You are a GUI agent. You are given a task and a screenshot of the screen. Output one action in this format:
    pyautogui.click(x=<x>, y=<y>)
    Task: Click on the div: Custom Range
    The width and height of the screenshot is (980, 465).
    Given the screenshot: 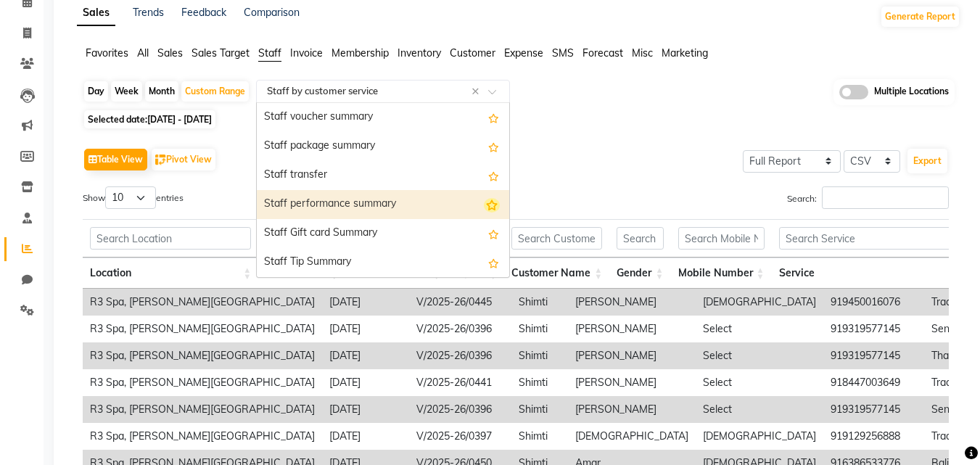 What is the action you would take?
    pyautogui.click(x=215, y=91)
    